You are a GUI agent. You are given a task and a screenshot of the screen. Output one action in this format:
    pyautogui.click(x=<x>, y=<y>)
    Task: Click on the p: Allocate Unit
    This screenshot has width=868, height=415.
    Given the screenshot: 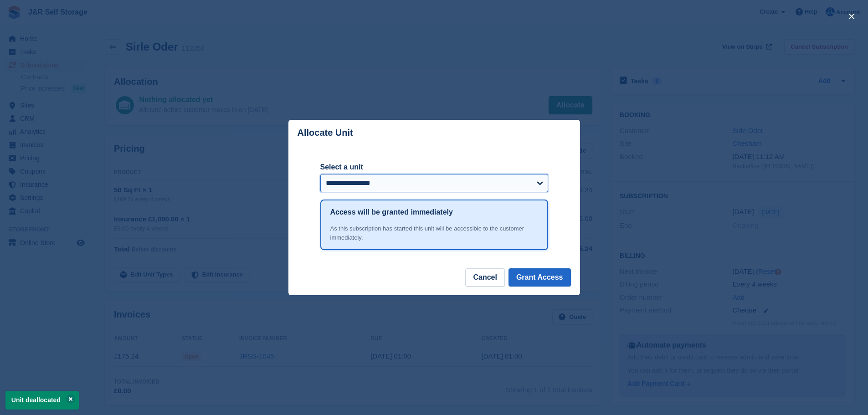 What is the action you would take?
    pyautogui.click(x=326, y=133)
    